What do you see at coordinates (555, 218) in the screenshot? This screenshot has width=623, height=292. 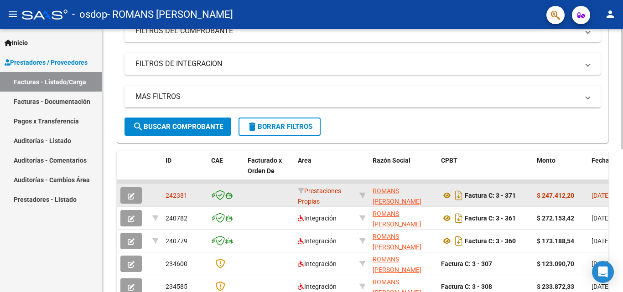 I see `strong: $ 272.153,42` at bounding box center [555, 218].